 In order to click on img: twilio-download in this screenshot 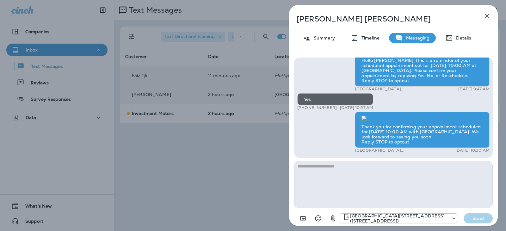, I will do `click(364, 119)`.